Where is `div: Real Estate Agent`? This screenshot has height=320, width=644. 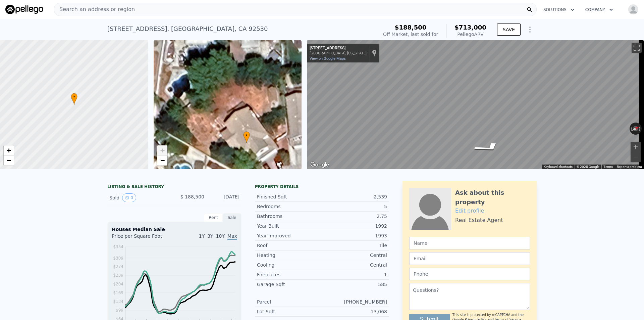 div: Real Estate Agent is located at coordinates (479, 220).